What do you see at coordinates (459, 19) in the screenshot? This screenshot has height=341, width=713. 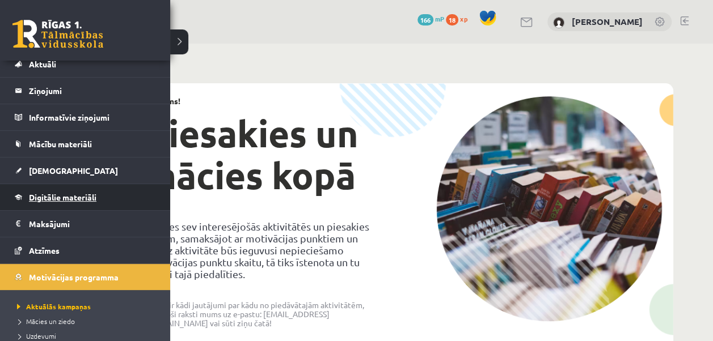 I see `a: 18 xp` at bounding box center [459, 19].